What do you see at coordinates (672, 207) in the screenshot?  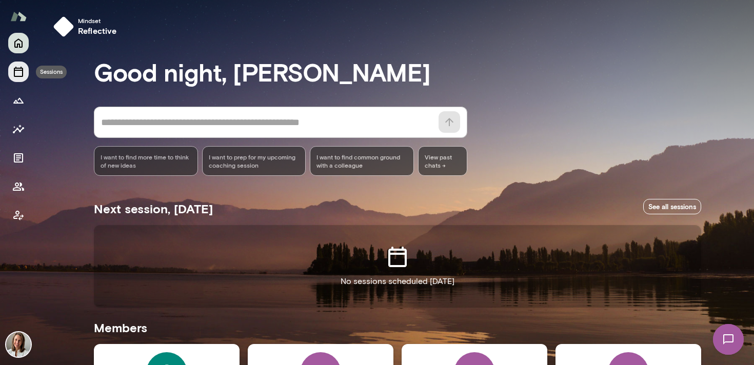 I see `a: See all sessions` at bounding box center [672, 207].